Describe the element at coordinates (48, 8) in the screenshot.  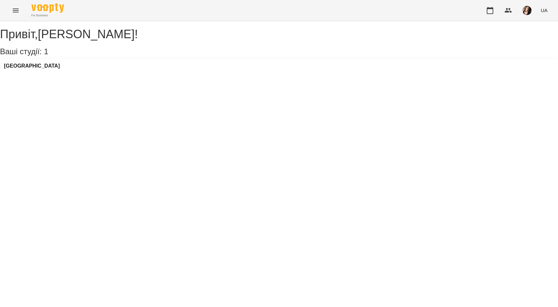
I see `img: Voopty Logo` at that location.